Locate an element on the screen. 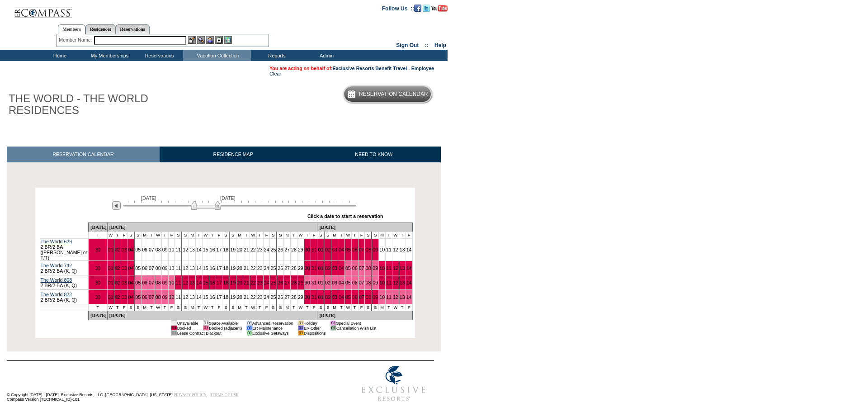  td: Admin is located at coordinates (326, 55).